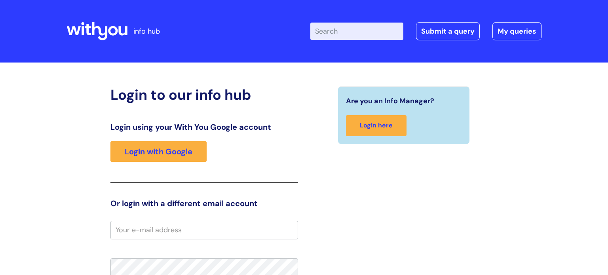  Describe the element at coordinates (356, 31) in the screenshot. I see `input: Search` at that location.